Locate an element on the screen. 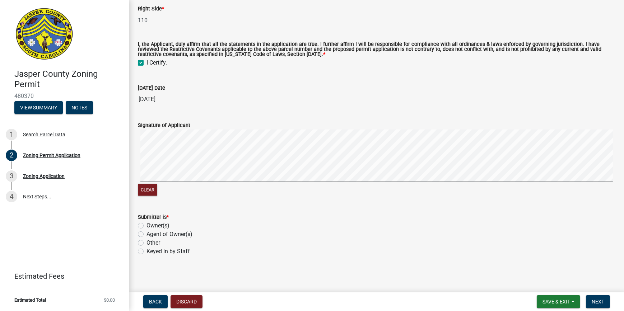 The image size is (624, 311). div: Zoning Permit Application is located at coordinates (52, 156).